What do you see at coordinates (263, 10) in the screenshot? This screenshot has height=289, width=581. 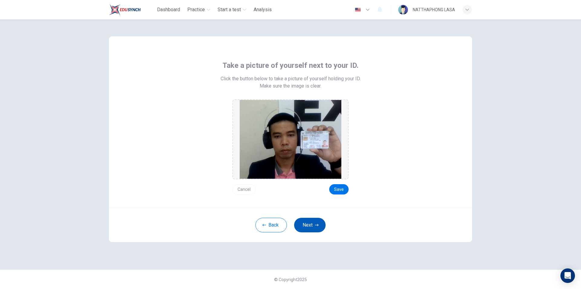 I see `a: Analysis` at bounding box center [263, 10].